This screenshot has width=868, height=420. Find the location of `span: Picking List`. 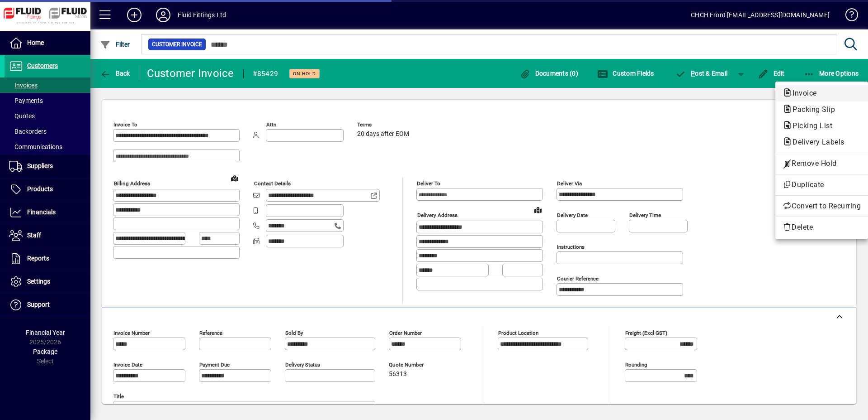

span: Picking List is located at coordinates (810, 125).